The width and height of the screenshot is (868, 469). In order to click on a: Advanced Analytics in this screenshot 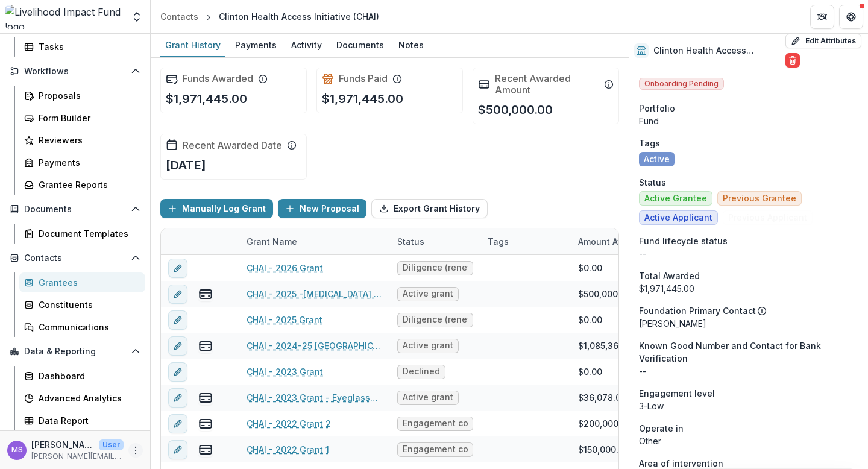, I will do `click(82, 398)`.